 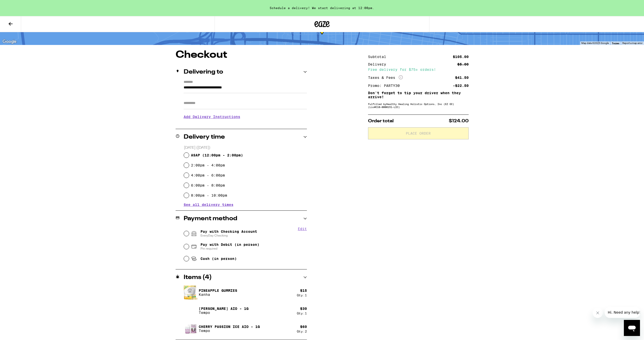 What do you see at coordinates (418, 95) in the screenshot?
I see `p: Don't forget to tip your driver when they arrive!` at bounding box center [418, 95].